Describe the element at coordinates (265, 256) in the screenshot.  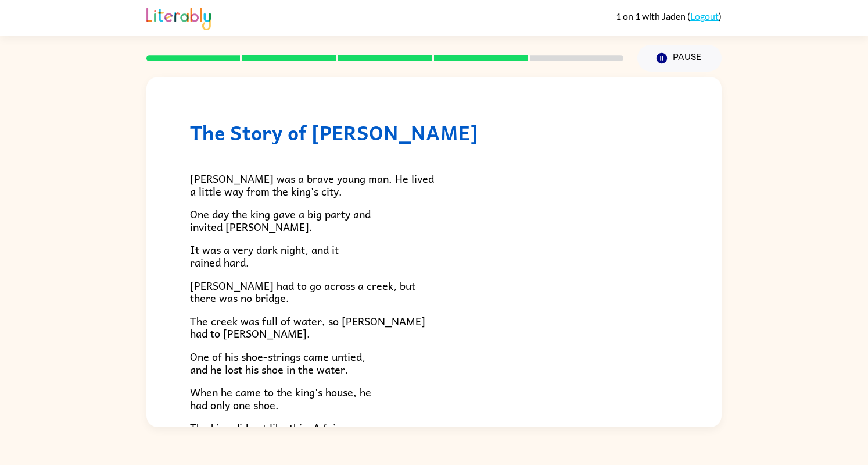
I see `span: It was a very dark night, and it rained hard.` at that location.